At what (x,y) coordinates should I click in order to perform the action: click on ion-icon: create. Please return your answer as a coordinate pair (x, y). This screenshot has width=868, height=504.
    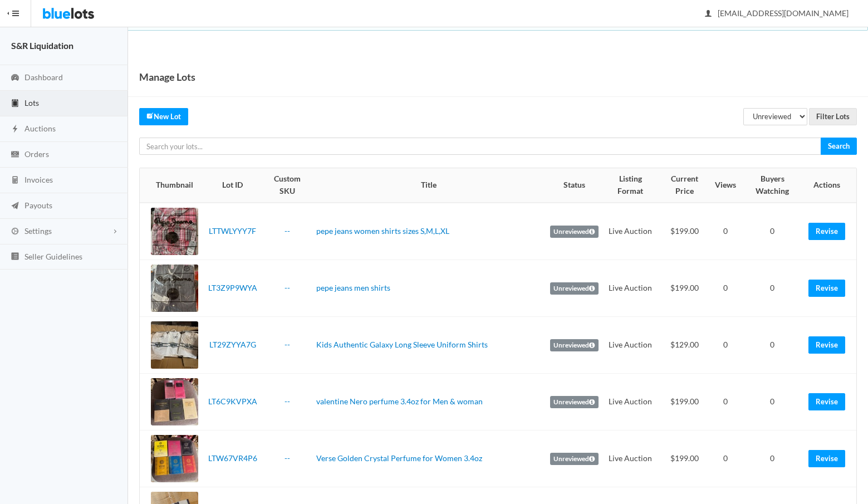
    Looking at the image, I should click on (150, 116).